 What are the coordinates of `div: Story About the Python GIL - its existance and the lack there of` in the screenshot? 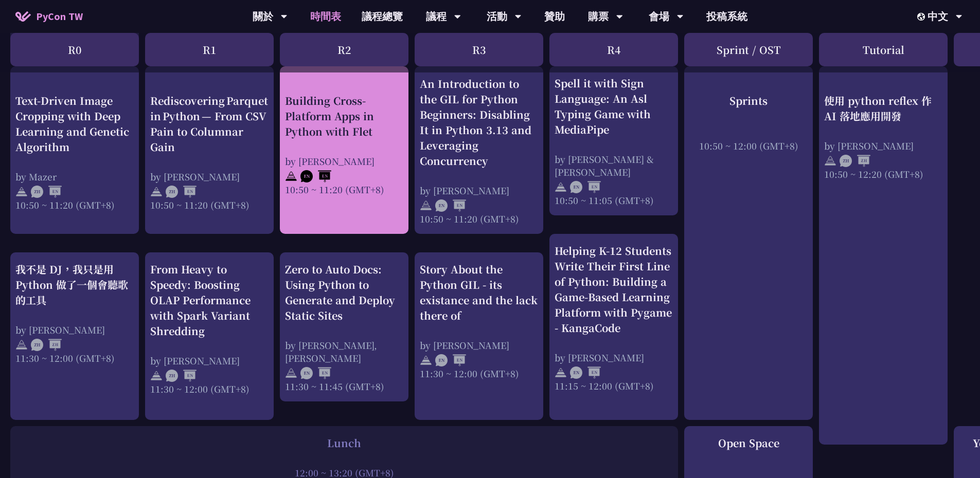 It's located at (479, 293).